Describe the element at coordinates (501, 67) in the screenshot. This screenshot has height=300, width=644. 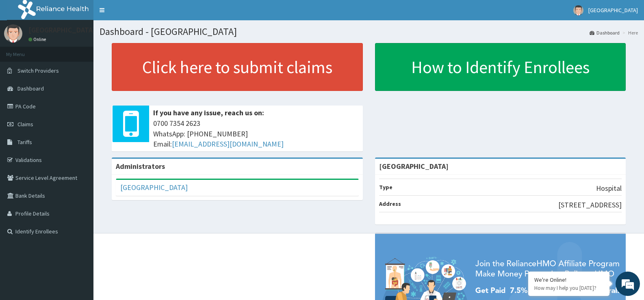
I see `a: How to Identify Enrollees` at that location.